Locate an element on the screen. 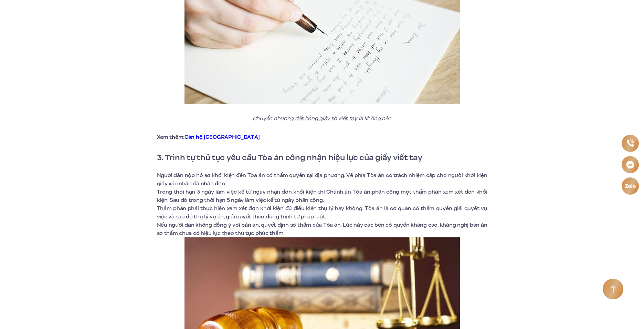 The width and height of the screenshot is (644, 329). li: Nếu người dân không đồng ý với bản án, quyết định sơ thẩm của Tòa án. Lúc này các bên có quyền kh... is located at coordinates (322, 229).